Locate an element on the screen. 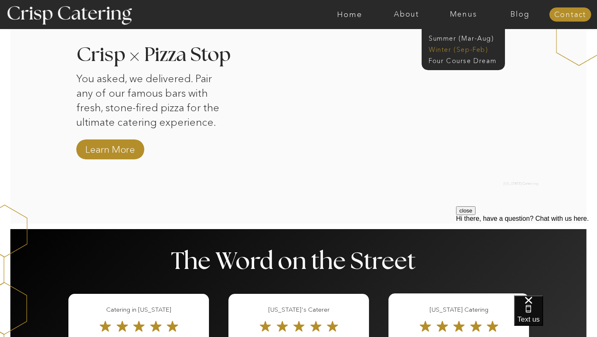 The image size is (597, 337). nav: Four Course Dream is located at coordinates (466, 60).